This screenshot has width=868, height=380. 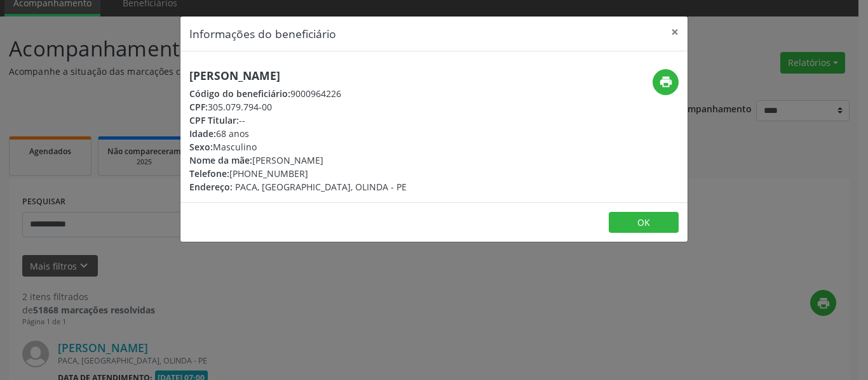 What do you see at coordinates (211, 187) in the screenshot?
I see `span: Endereço:` at bounding box center [211, 187].